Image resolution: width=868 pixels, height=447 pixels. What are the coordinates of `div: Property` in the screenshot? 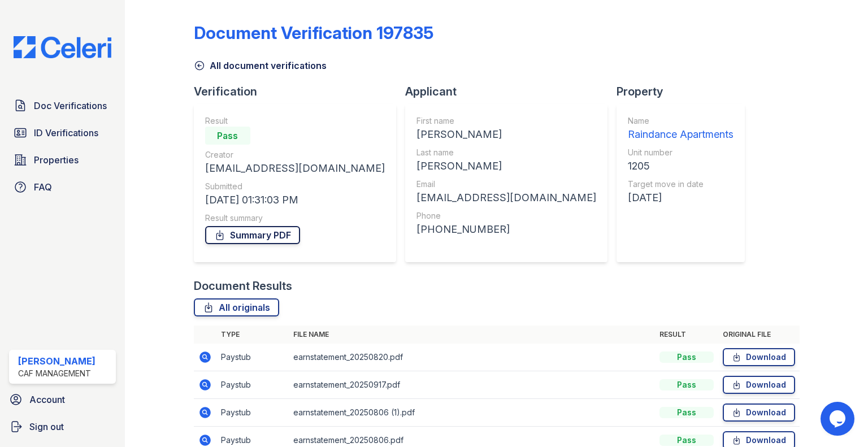 It's located at (685, 91).